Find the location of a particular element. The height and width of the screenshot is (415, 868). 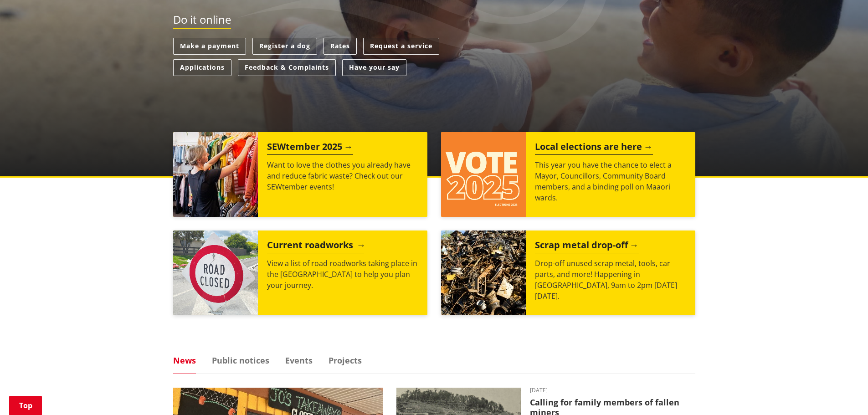

a: News is located at coordinates (184, 361).